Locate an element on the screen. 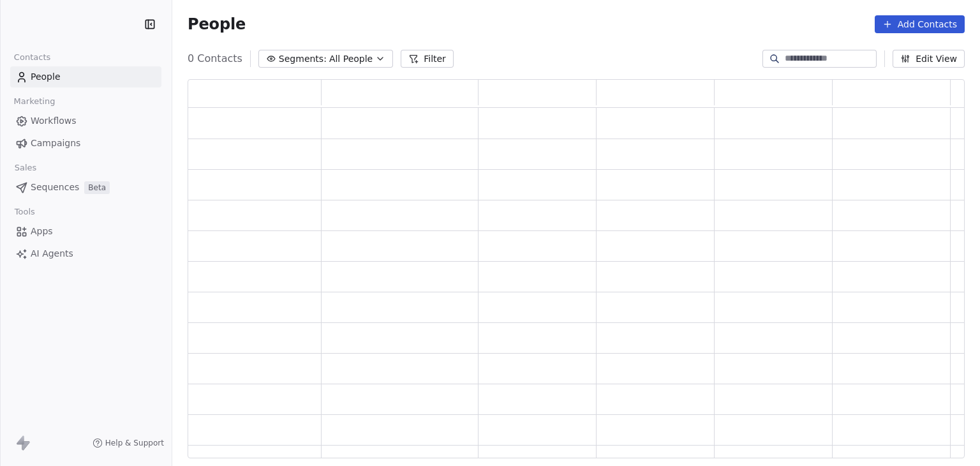  span: Segments: is located at coordinates (302, 59).